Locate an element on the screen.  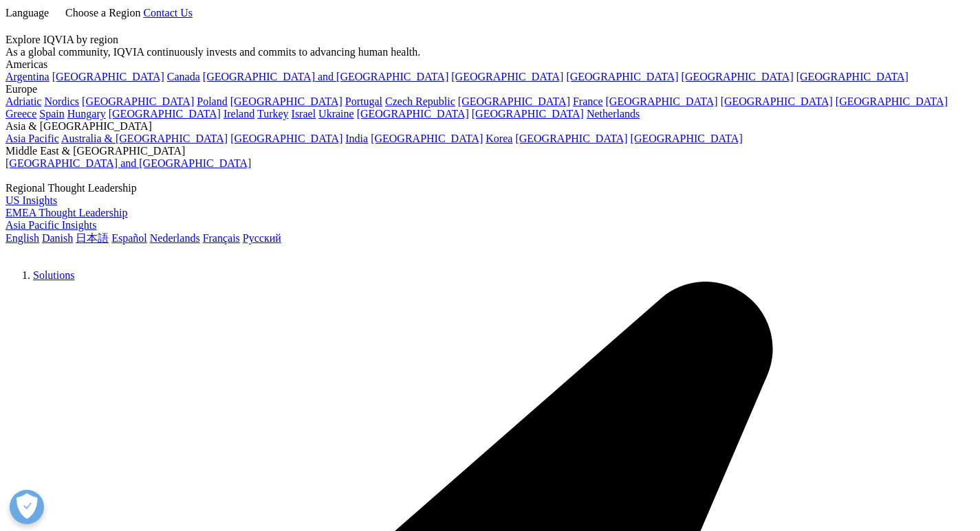
a: Czech Republic is located at coordinates (420, 101).